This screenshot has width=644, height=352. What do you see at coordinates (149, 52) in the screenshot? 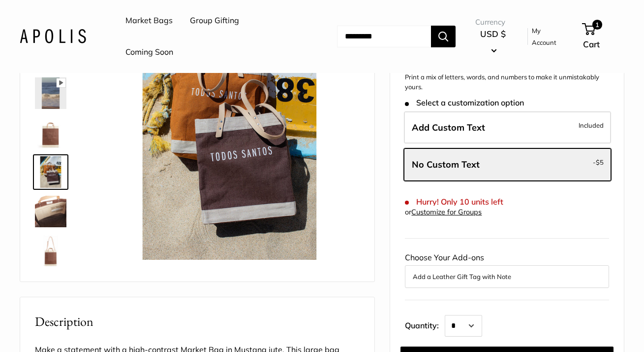
I see `a: Coming Soon` at bounding box center [149, 52].